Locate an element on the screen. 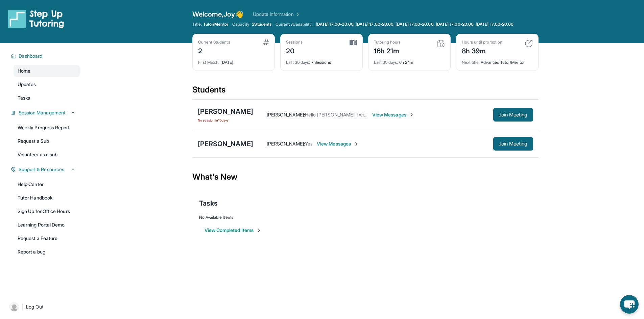  a: Tutor Handbook is located at coordinates (46, 198).